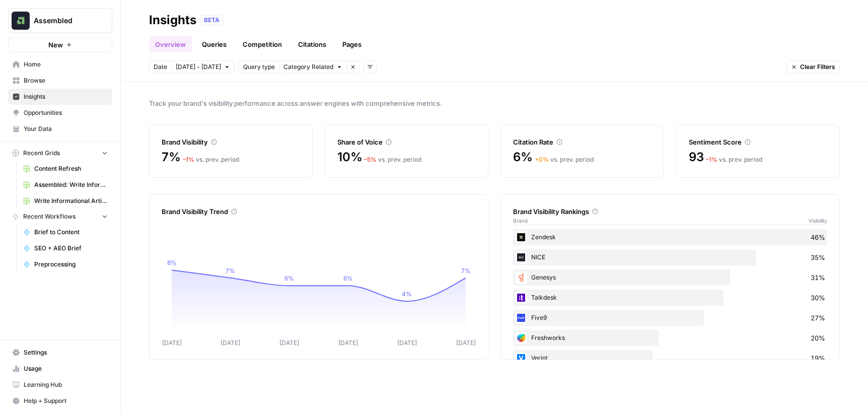  Describe the element at coordinates (521, 358) in the screenshot. I see `img: d45dujclg3pblne9yphz0y830h3k` at that location.